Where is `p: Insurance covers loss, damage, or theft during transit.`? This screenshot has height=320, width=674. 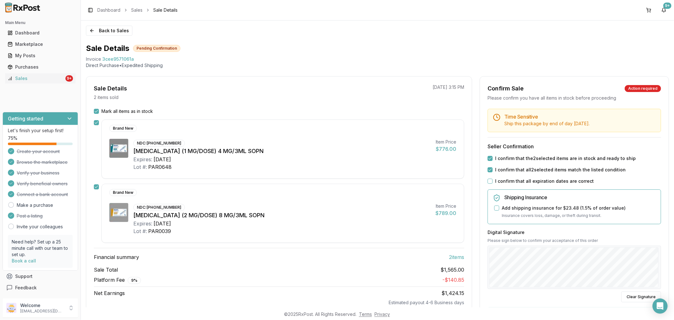
p: Insurance covers loss, damage, or theft during transit. is located at coordinates (578, 215).